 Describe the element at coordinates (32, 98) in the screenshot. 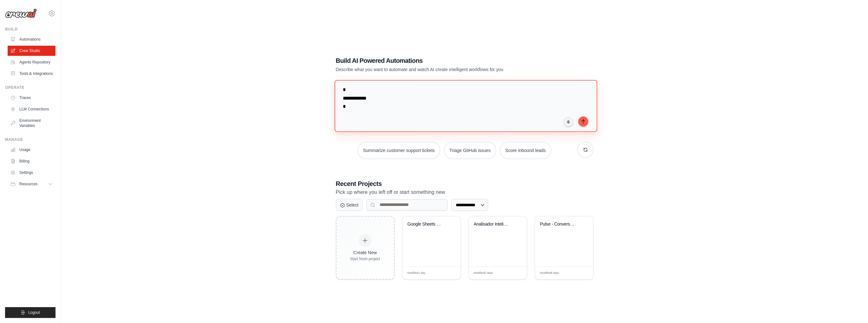

I see `a: Traces` at that location.